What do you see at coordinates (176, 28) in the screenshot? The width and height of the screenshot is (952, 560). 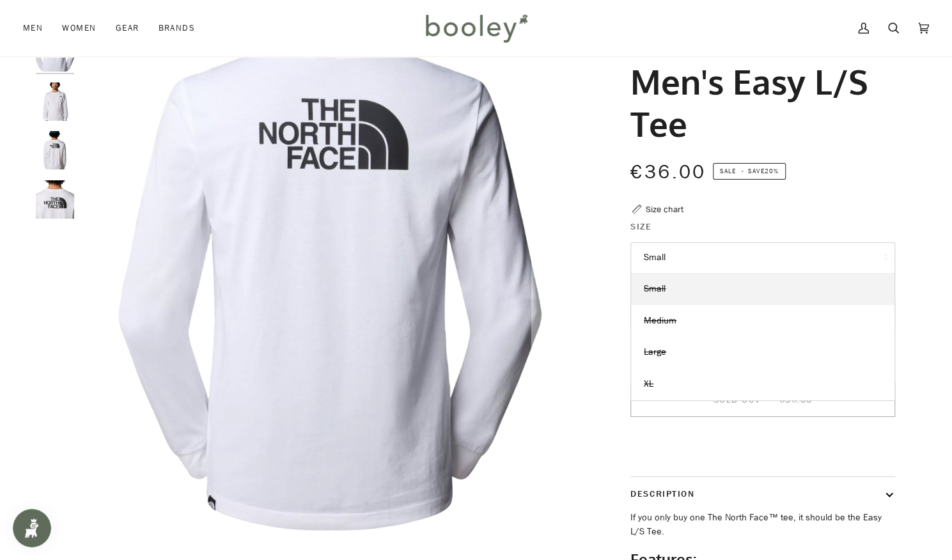 I see `span: Brands` at bounding box center [176, 28].